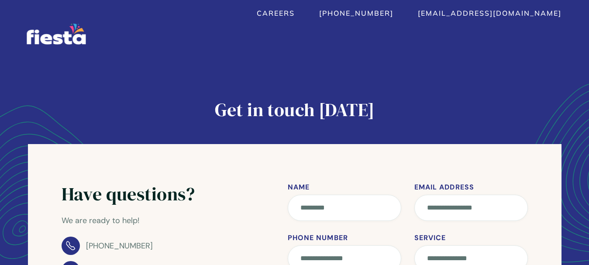 The image size is (589, 265). Describe the element at coordinates (345, 238) in the screenshot. I see `label: Phone Number` at that location.